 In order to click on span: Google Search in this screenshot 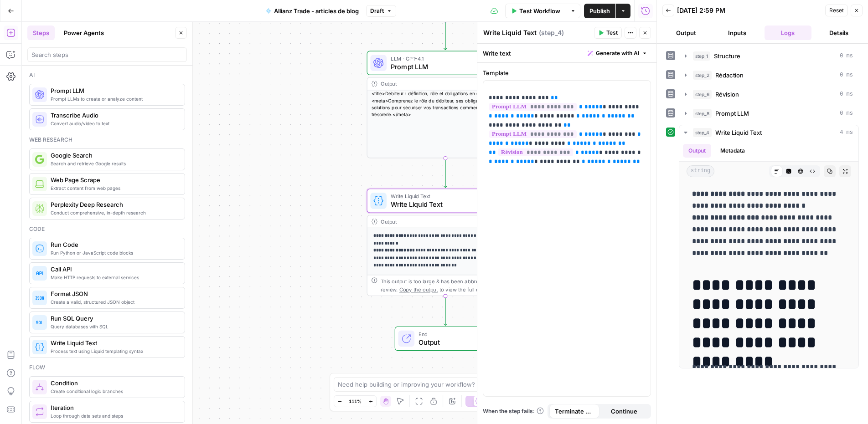, I will do `click(114, 155)`.